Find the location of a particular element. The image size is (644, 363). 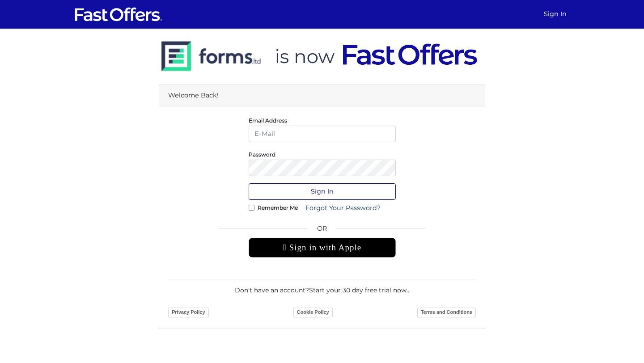

div: Sign in with Apple is located at coordinates (322, 248).